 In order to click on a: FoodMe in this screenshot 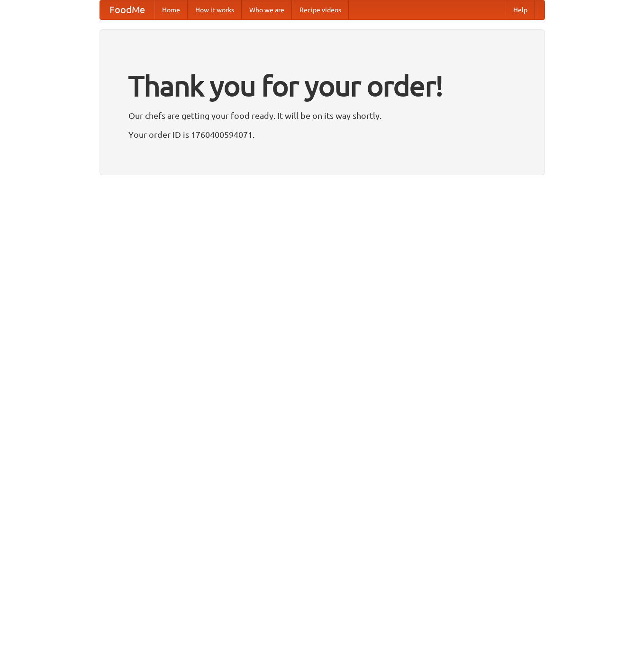, I will do `click(127, 10)`.